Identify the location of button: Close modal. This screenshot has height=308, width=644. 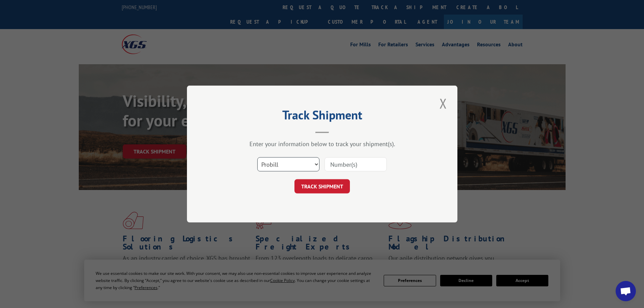
(444, 103).